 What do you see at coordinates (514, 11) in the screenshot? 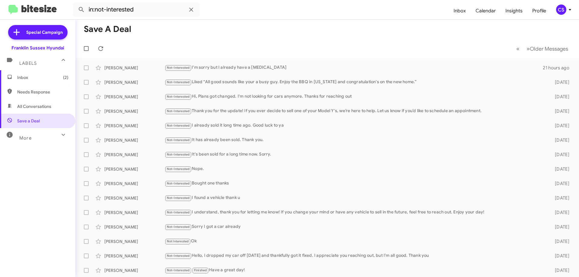
I see `a: Insights` at bounding box center [514, 11].